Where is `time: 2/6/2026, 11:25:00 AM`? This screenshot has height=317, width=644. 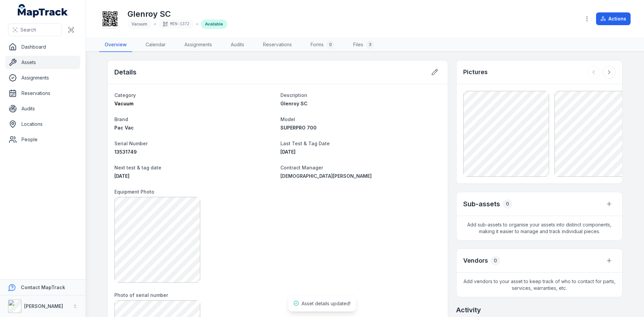
time: 2/6/2026, 11:25:00 AM is located at coordinates (122, 176).